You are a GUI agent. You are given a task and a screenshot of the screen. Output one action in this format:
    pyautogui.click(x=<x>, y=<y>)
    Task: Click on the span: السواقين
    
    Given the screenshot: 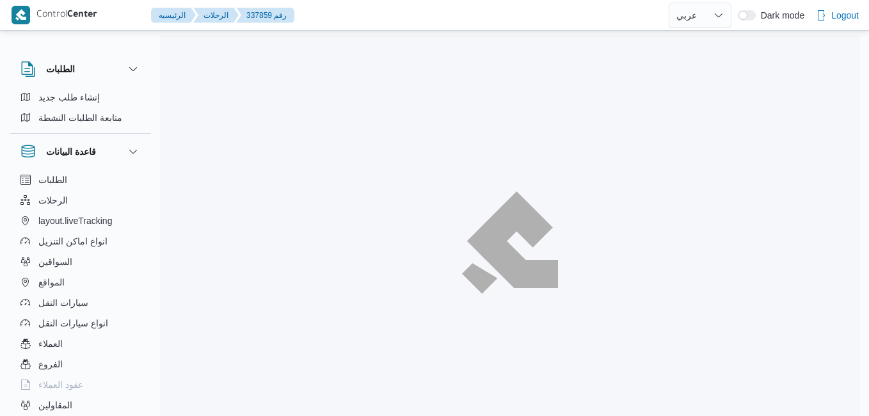 What is the action you would take?
    pyautogui.click(x=55, y=262)
    